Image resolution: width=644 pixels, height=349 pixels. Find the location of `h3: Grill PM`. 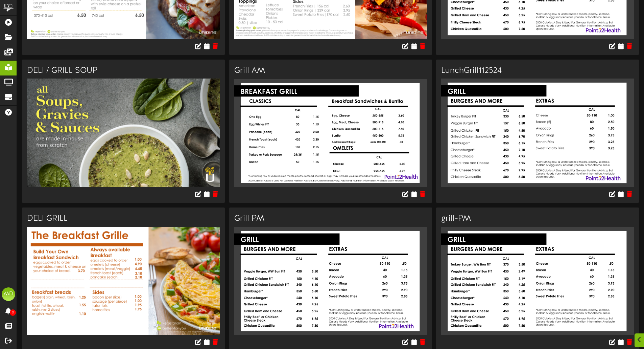

h3: Grill PM is located at coordinates (331, 219).